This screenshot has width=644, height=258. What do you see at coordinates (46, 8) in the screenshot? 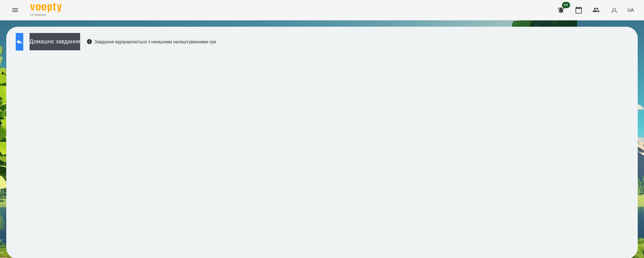
I see `img: Voopty Logo` at bounding box center [46, 8].